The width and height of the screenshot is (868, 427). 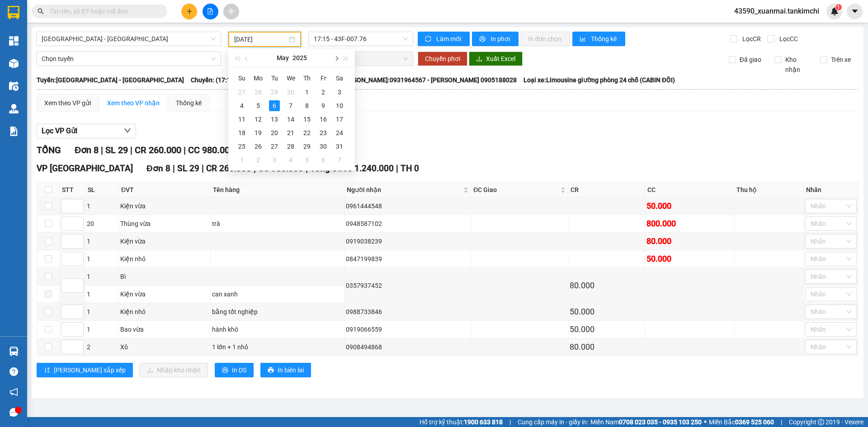 I want to click on div: 12, so click(x=258, y=119).